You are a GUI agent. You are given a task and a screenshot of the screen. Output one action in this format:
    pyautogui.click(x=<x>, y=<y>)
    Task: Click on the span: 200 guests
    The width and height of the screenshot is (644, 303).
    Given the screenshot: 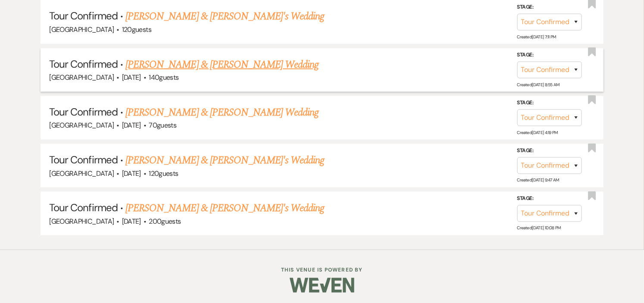 What is the action you would take?
    pyautogui.click(x=164, y=221)
    